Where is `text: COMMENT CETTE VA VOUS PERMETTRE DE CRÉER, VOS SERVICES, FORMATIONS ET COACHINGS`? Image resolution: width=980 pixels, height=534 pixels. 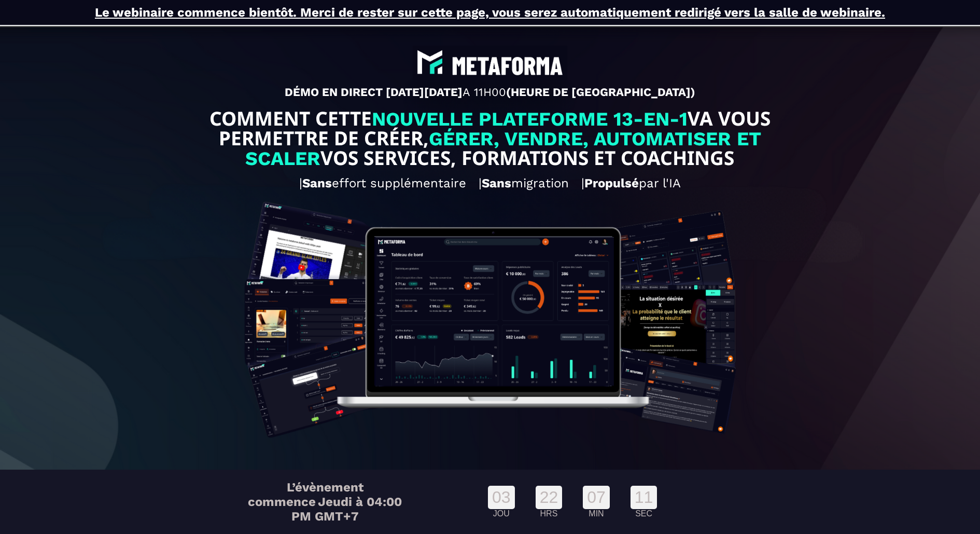 text: COMMENT CETTE VA VOUS PERMETTRE DE CRÉER, VOS SERVICES, FORMATIONS ET COACHINGS is located at coordinates (490, 138).